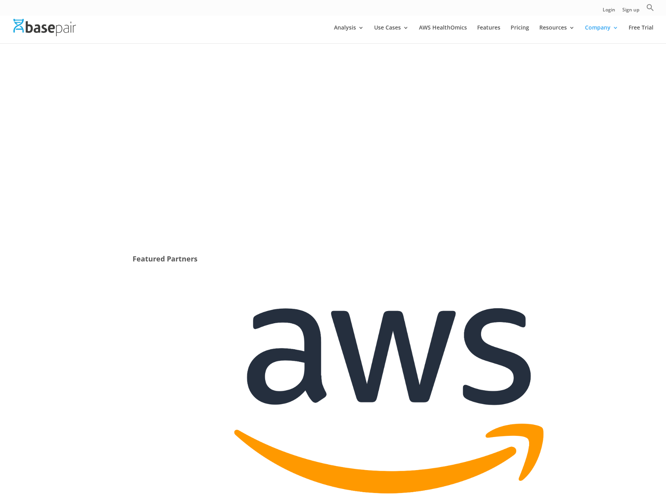 This screenshot has height=502, width=666. I want to click on a: Resources, so click(557, 34).